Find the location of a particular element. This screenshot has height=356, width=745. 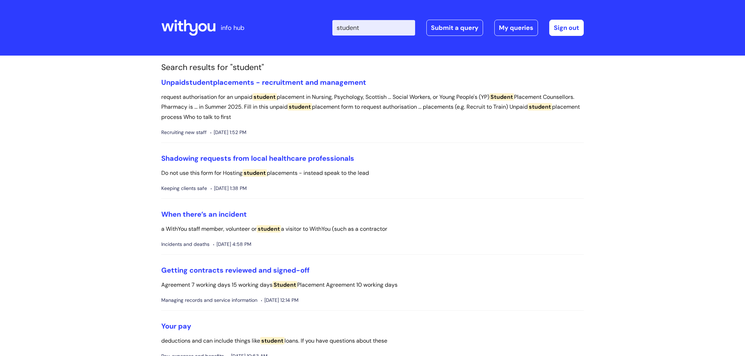

a: My queries is located at coordinates (516, 28).